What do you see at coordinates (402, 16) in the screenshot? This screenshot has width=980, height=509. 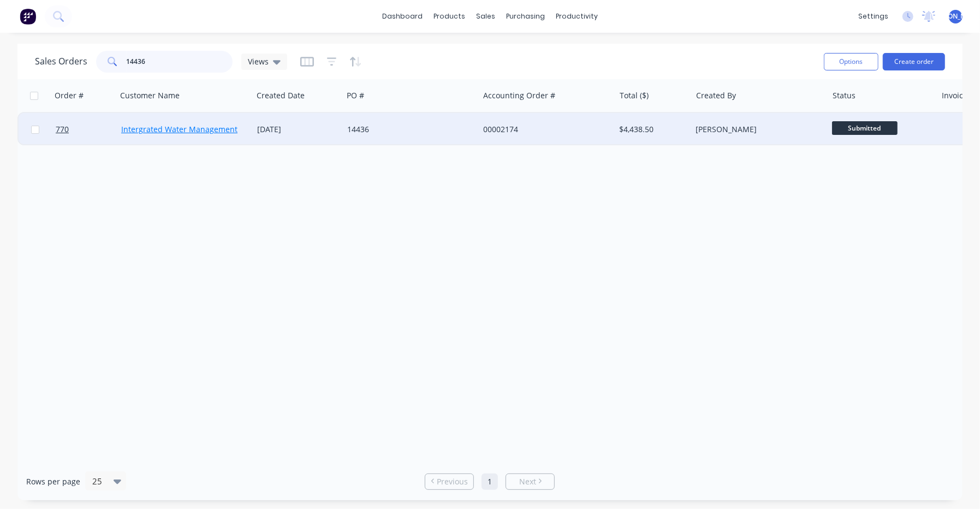 I see `a: dashboard` at bounding box center [402, 16].